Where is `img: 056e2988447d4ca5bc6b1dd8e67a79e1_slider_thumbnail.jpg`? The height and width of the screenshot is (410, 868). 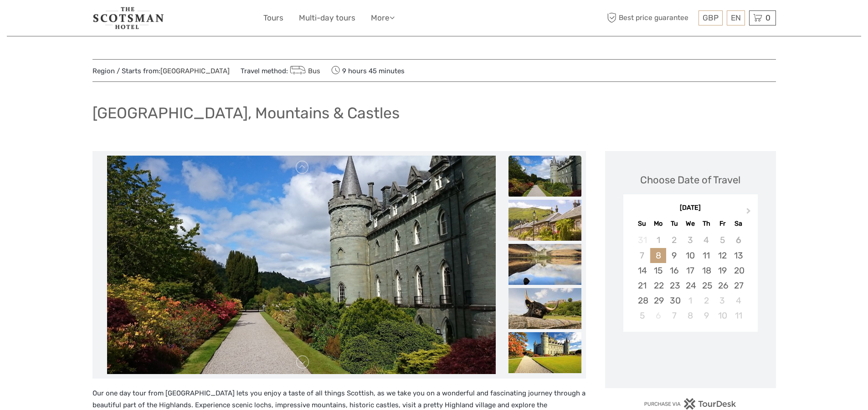 img: 056e2988447d4ca5bc6b1dd8e67a79e1_slider_thumbnail.jpg is located at coordinates (545, 264).